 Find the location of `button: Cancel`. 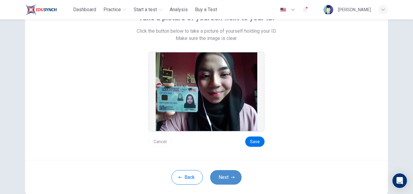

button: Cancel is located at coordinates (160, 141).